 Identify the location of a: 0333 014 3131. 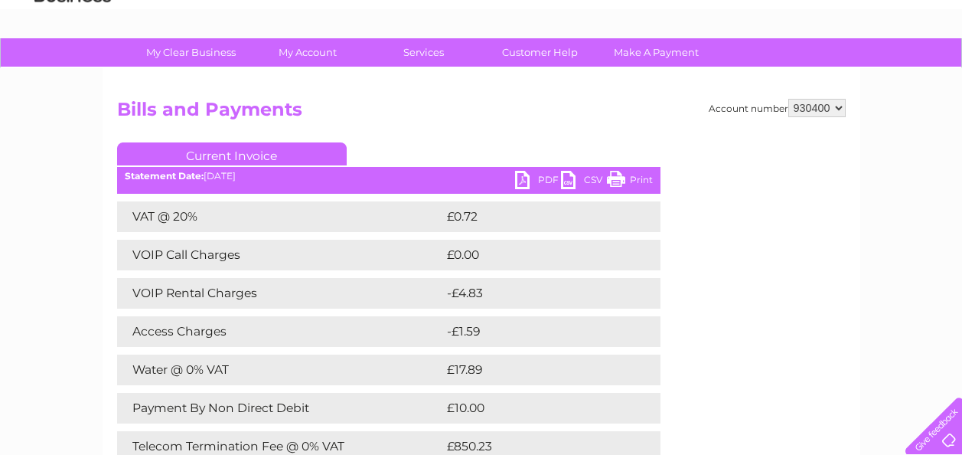
(727, 17).